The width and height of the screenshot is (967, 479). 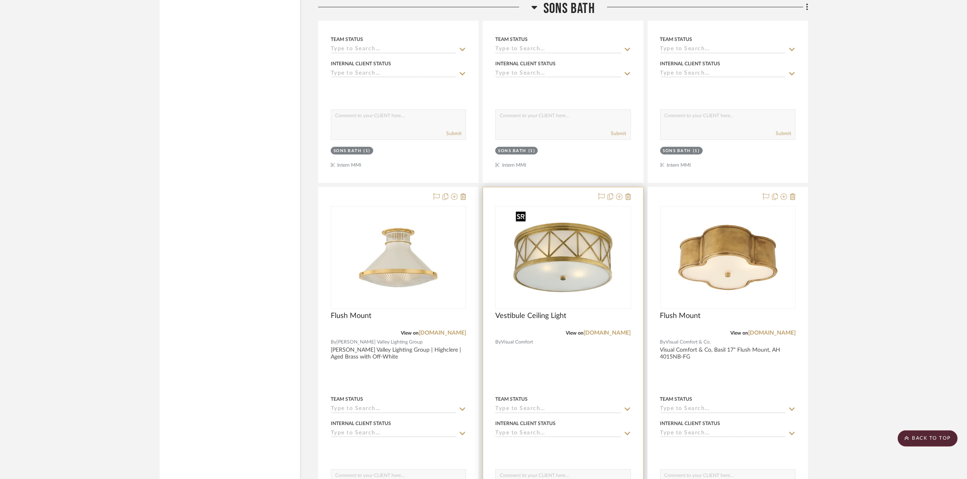 What do you see at coordinates (563, 257) in the screenshot?
I see `div: 0` at bounding box center [563, 257].